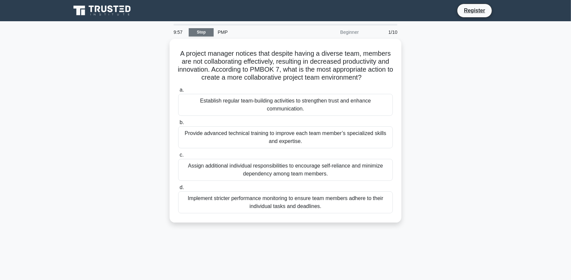 Image resolution: width=571 pixels, height=280 pixels. What do you see at coordinates (286, 137) in the screenshot?
I see `div: Provide advanced technical training to improve each team member’s specialized skills and expertise.` at bounding box center [286, 137].